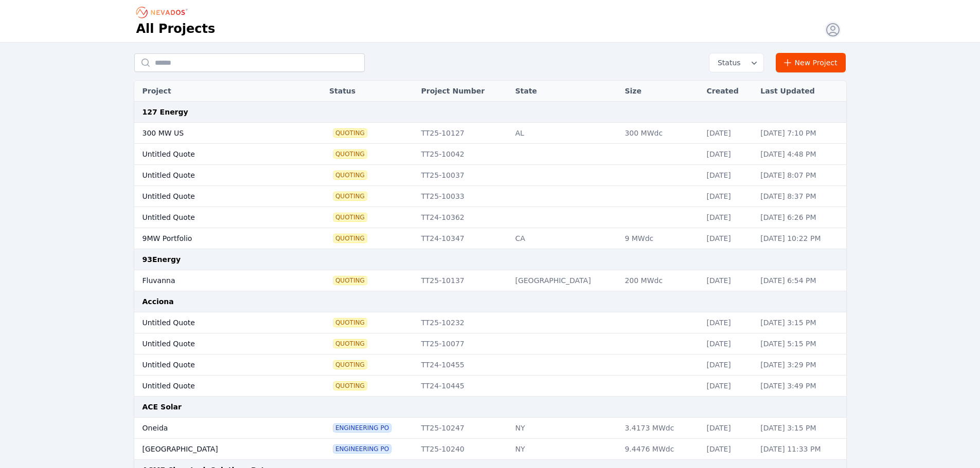 The width and height of the screenshot is (980, 468). Describe the element at coordinates (463, 133) in the screenshot. I see `td: TT25-10127` at that location.